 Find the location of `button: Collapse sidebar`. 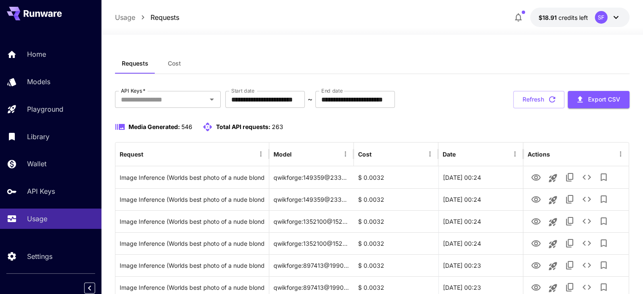

button: Collapse sidebar is located at coordinates (90, 288).